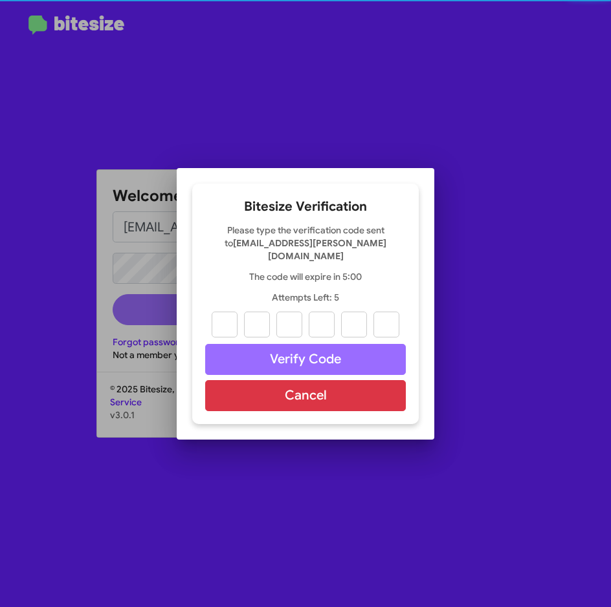 This screenshot has height=607, width=611. I want to click on button: Verify Code, so click(305, 360).